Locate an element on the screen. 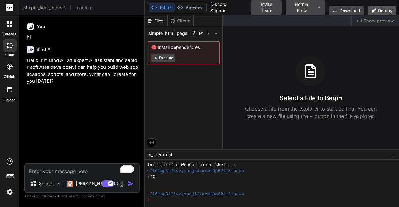 This screenshot has width=399, height=207. span: privacy is located at coordinates (89, 196).